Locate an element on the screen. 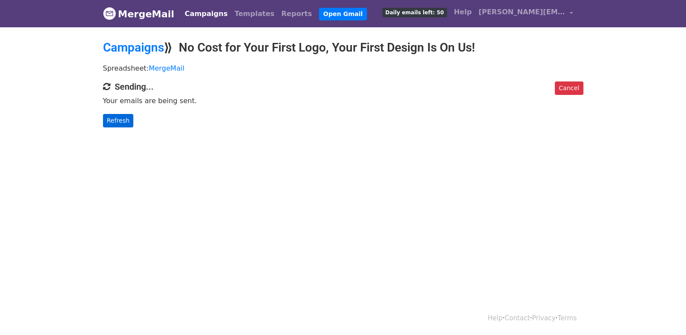 The width and height of the screenshot is (686, 335). a: Reports is located at coordinates (297, 14).